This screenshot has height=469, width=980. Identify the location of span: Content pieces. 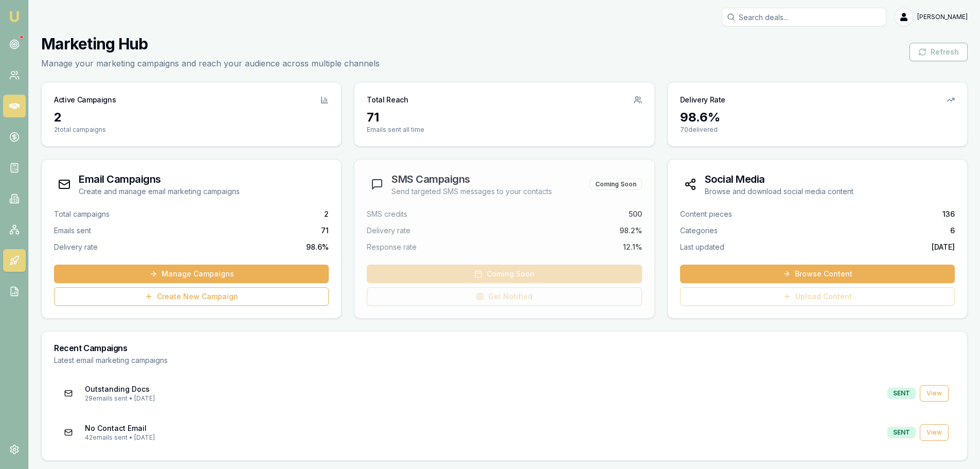
(706, 214).